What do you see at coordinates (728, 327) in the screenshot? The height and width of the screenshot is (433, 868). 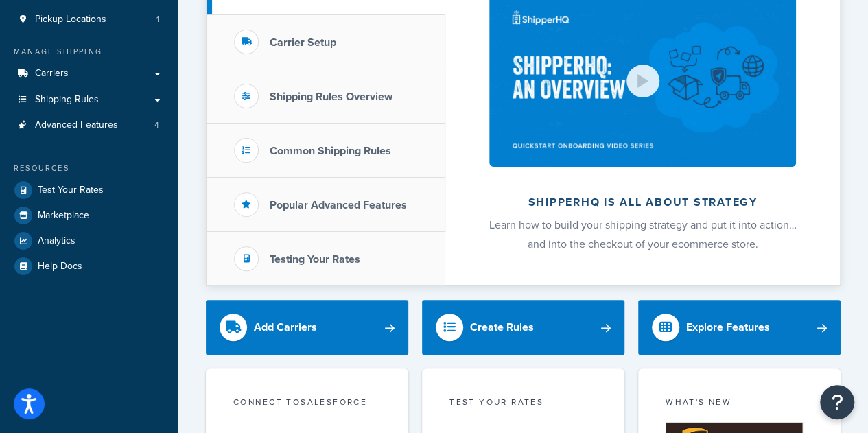 I see `div: Explore Features` at bounding box center [728, 327].